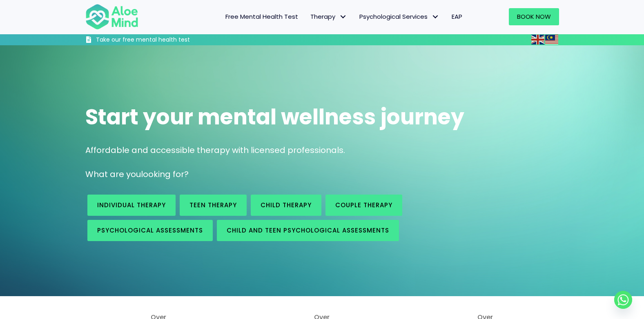 The image size is (644, 319). I want to click on span: Individual therapy, so click(131, 205).